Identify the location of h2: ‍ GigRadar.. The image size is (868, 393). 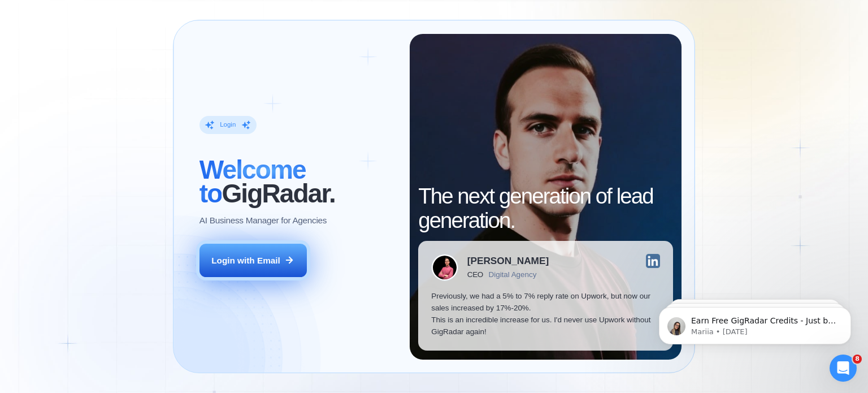
(298, 181).